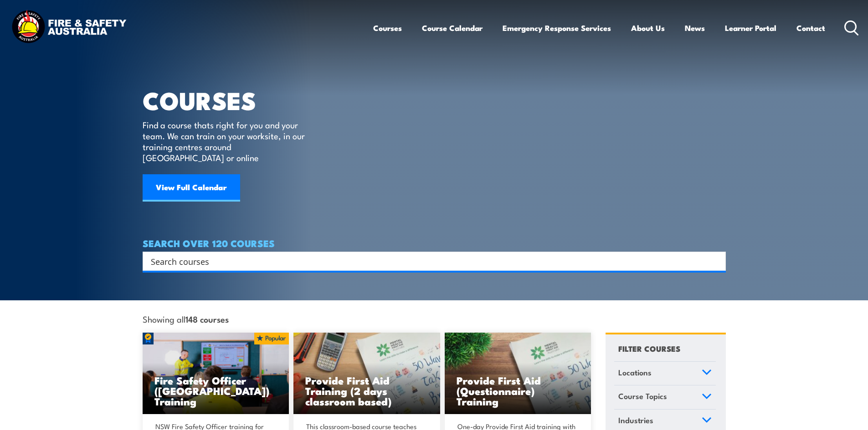 The image size is (868, 430). I want to click on a: View Full Calendar, so click(191, 188).